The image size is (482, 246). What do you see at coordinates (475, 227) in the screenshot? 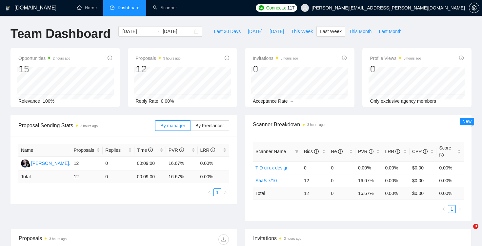
I see `span: 9` at bounding box center [475, 227].